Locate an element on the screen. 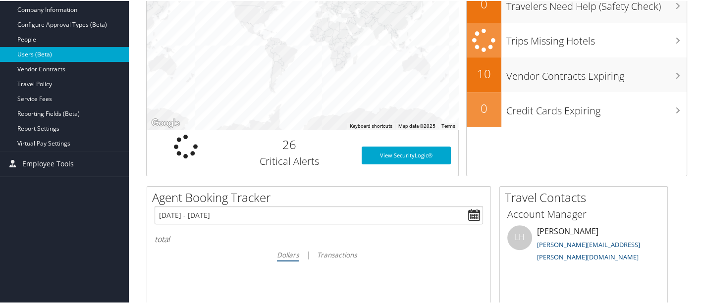 The image size is (701, 303). h3: Vendor Contracts Expiring is located at coordinates (596, 73).